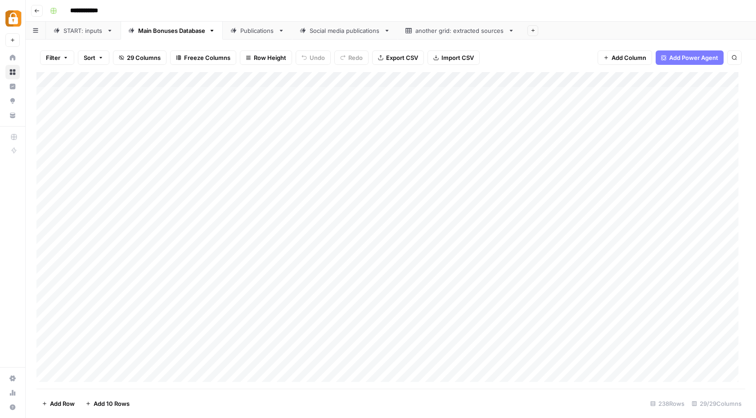  What do you see at coordinates (57, 58) in the screenshot?
I see `button: Filter` at bounding box center [57, 58].